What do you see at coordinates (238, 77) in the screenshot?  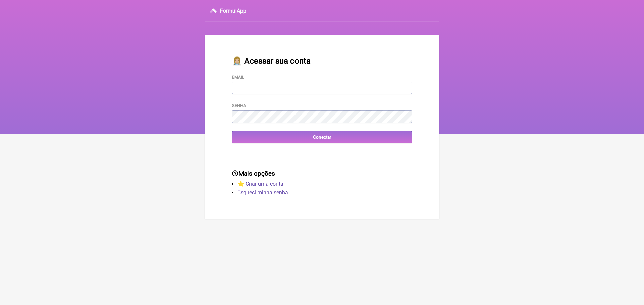 I see `label: Email` at bounding box center [238, 77].